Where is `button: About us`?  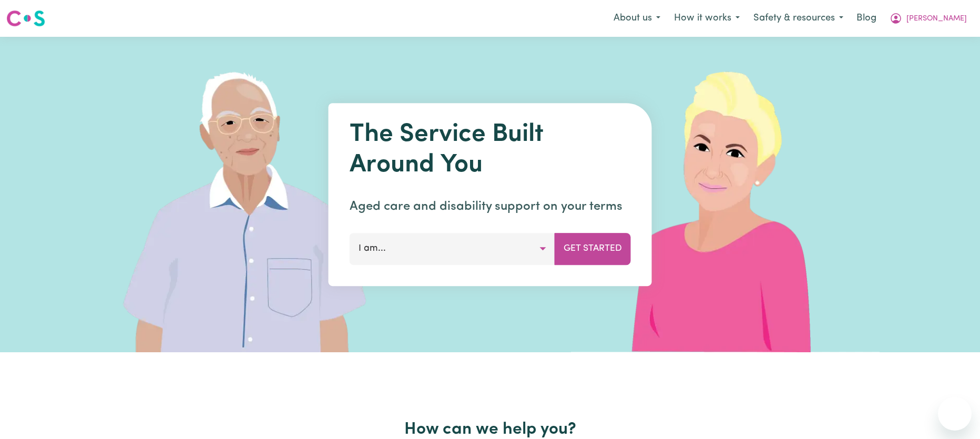 button: About us is located at coordinates (636, 18).